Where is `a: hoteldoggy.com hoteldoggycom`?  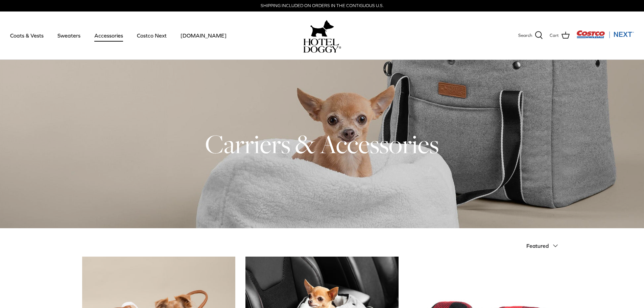
a: hoteldoggy.com hoteldoggycom is located at coordinates (322, 36).